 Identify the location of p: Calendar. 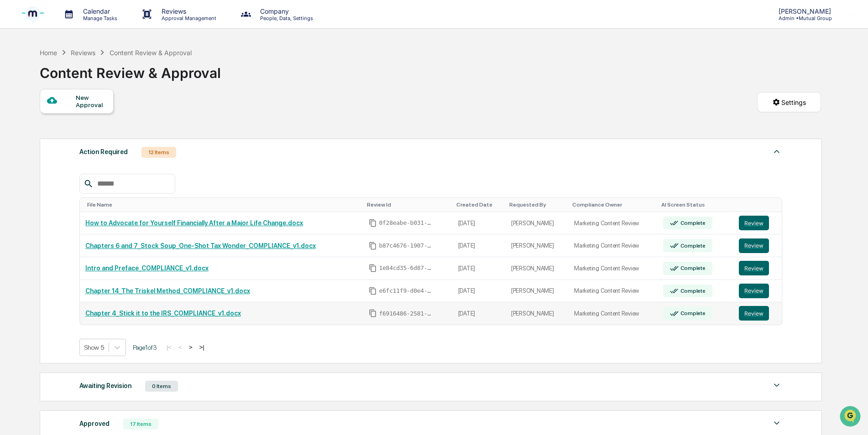
(98, 11).